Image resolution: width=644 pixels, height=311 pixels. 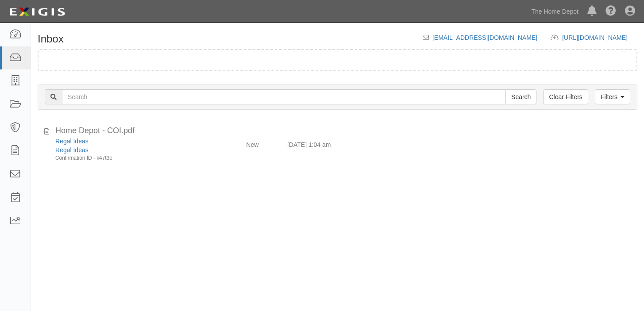 What do you see at coordinates (612, 97) in the screenshot?
I see `a: Filters` at bounding box center [612, 97].